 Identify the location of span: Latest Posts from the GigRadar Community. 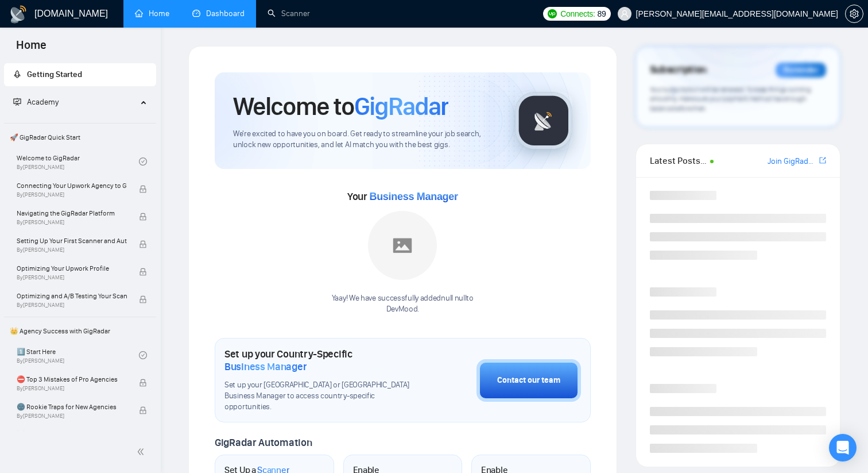
(678, 160).